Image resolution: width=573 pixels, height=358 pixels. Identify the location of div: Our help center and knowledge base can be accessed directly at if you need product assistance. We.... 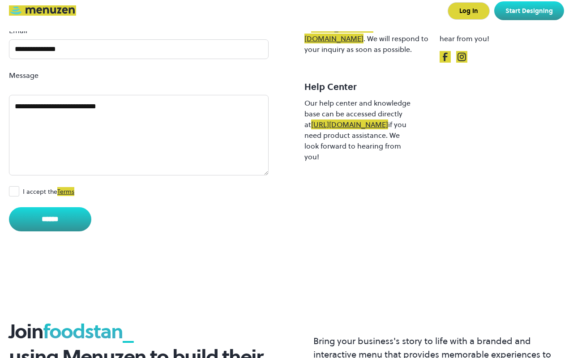
(358, 130).